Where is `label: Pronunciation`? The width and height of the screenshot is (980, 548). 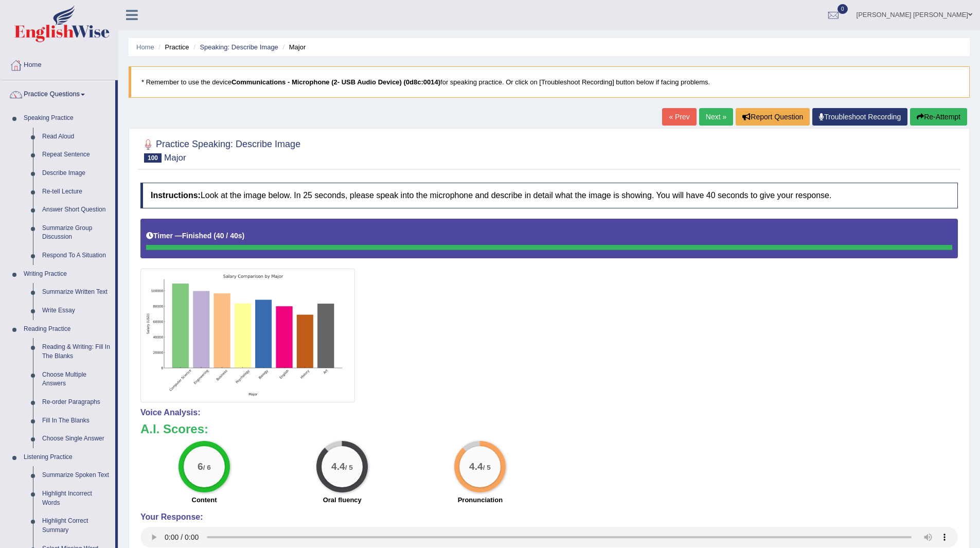 label: Pronunciation is located at coordinates (480, 499).